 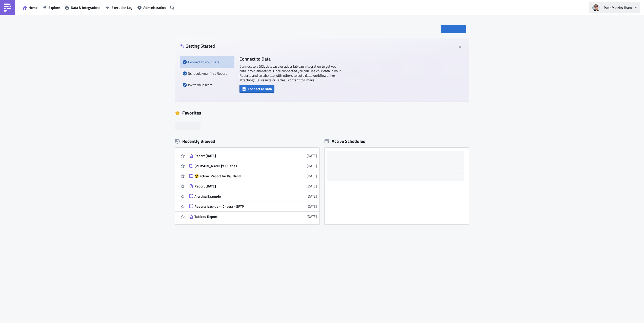 I want to click on div: Alerting Example, so click(x=239, y=196).